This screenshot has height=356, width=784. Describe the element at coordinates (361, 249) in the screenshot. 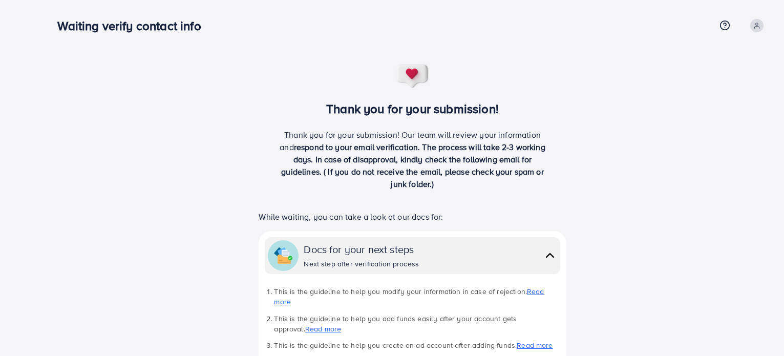

I see `div: Docs for your next steps` at that location.